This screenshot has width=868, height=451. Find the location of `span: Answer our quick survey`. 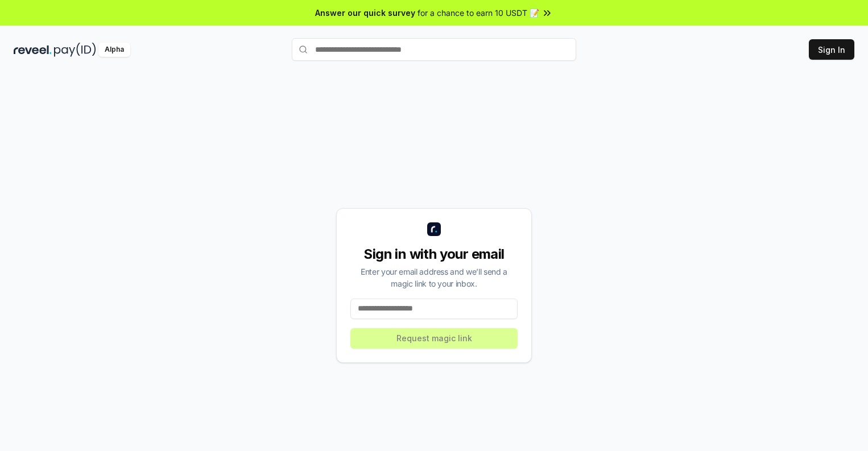

span: Answer our quick survey is located at coordinates (365, 12).